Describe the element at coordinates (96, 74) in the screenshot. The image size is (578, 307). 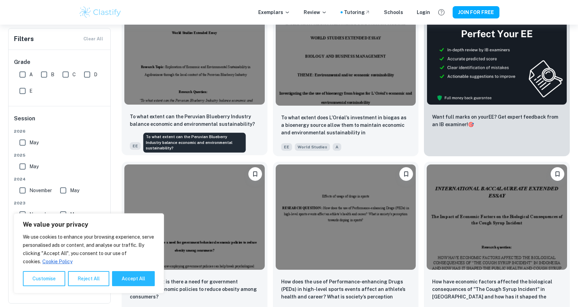
I see `span: D` at that location.